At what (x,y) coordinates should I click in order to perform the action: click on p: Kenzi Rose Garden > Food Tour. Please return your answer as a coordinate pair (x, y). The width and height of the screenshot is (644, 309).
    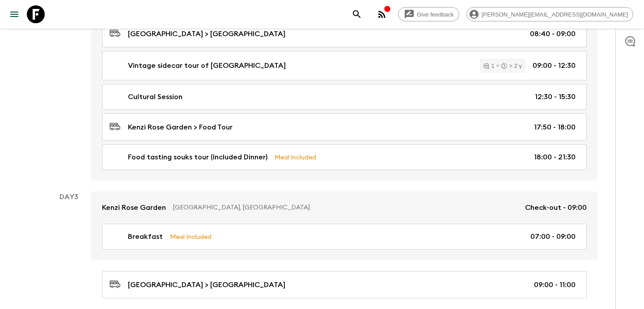
    Looking at the image, I should click on (180, 127).